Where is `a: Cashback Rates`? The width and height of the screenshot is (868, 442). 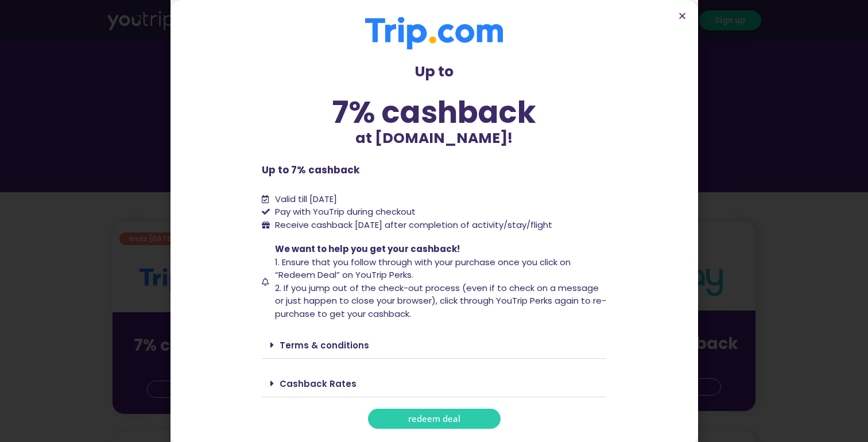
a: Cashback Rates is located at coordinates (318, 383).